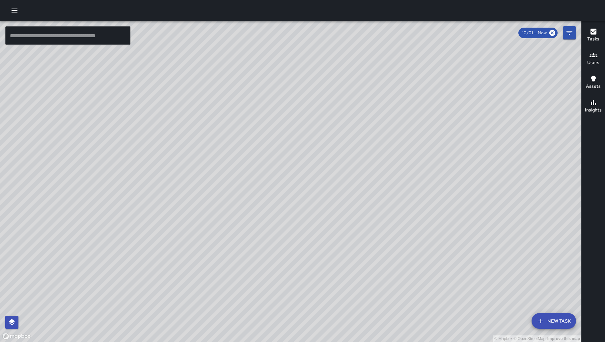 This screenshot has height=342, width=605. Describe the element at coordinates (593, 83) in the screenshot. I see `button: Assets` at that location.